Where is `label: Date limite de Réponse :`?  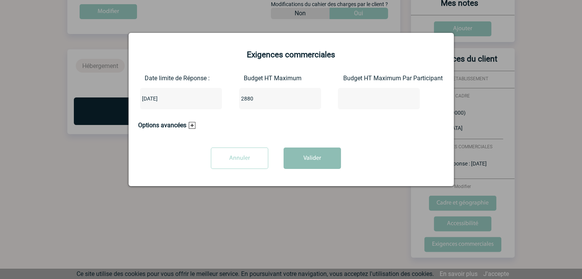
label: Date limite de Réponse : is located at coordinates (153, 78).